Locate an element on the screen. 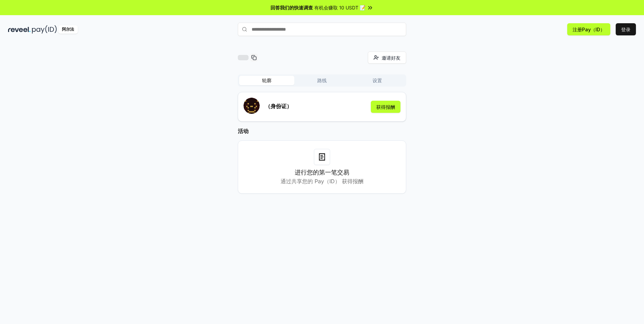  div: 阿尔法 is located at coordinates (68, 29).